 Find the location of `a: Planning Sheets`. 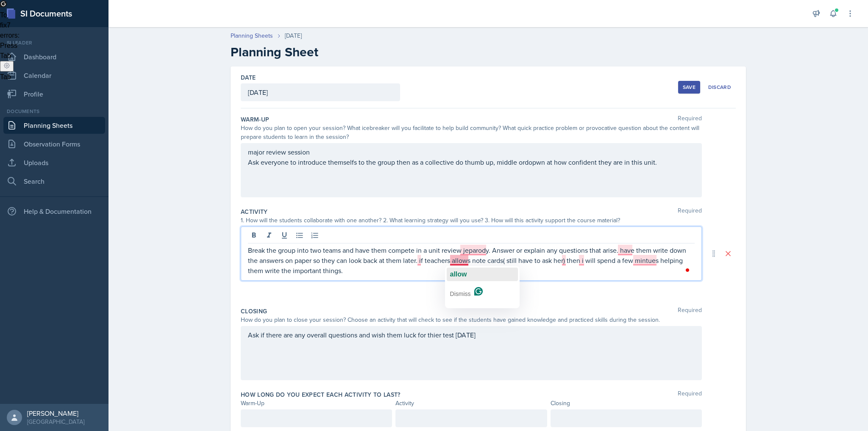

a: Planning Sheets is located at coordinates (54, 126).